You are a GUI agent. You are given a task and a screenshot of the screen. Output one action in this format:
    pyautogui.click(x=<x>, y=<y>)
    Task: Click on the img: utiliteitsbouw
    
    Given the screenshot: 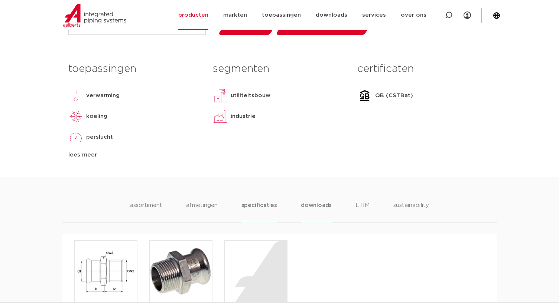 What is the action you would take?
    pyautogui.click(x=220, y=96)
    